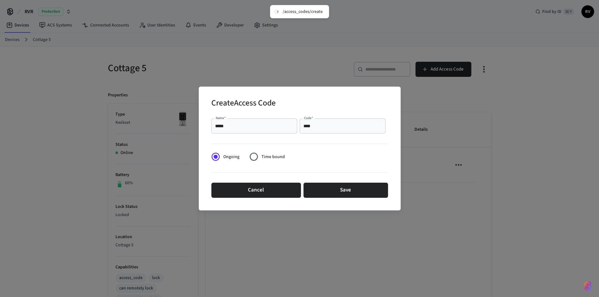 The image size is (599, 297). I want to click on label: Name, so click(221, 118).